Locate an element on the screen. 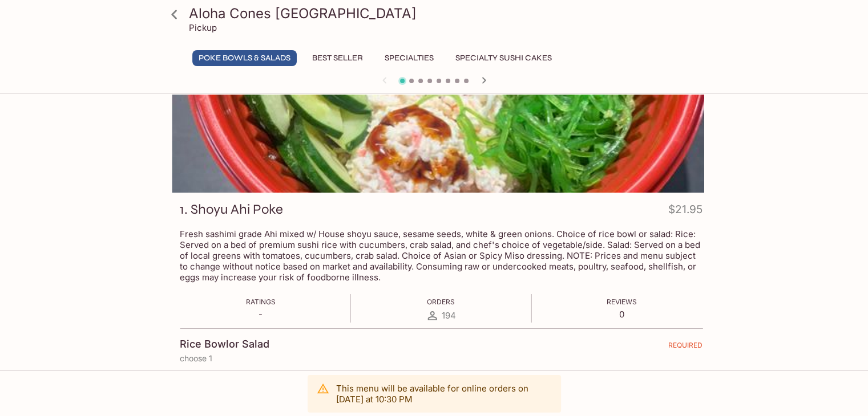  span: 194 is located at coordinates (449, 315).